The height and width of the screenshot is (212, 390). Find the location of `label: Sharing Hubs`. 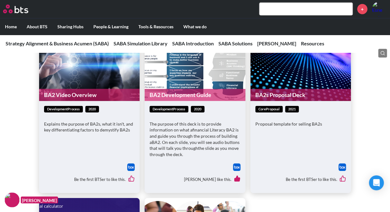

label: Sharing Hubs is located at coordinates (70, 27).